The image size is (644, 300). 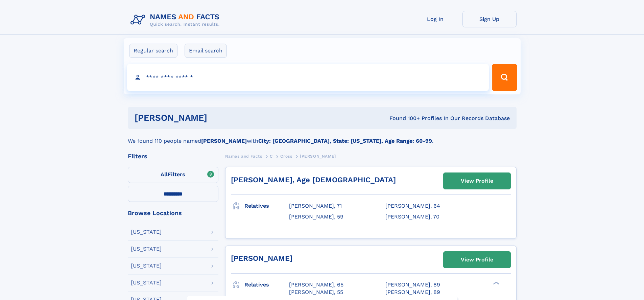 What do you see at coordinates (271, 156) in the screenshot?
I see `span: C` at bounding box center [271, 156].